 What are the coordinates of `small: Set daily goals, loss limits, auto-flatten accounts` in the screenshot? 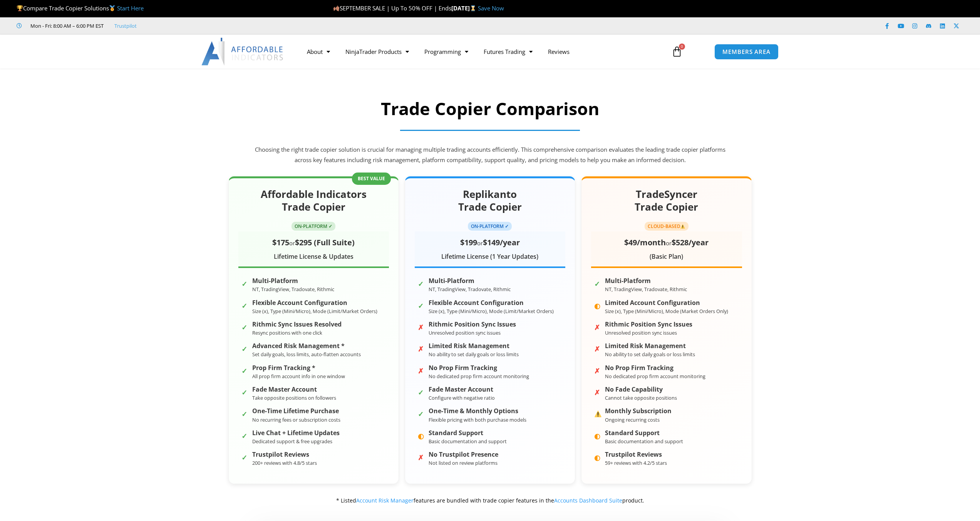 It's located at (306, 354).